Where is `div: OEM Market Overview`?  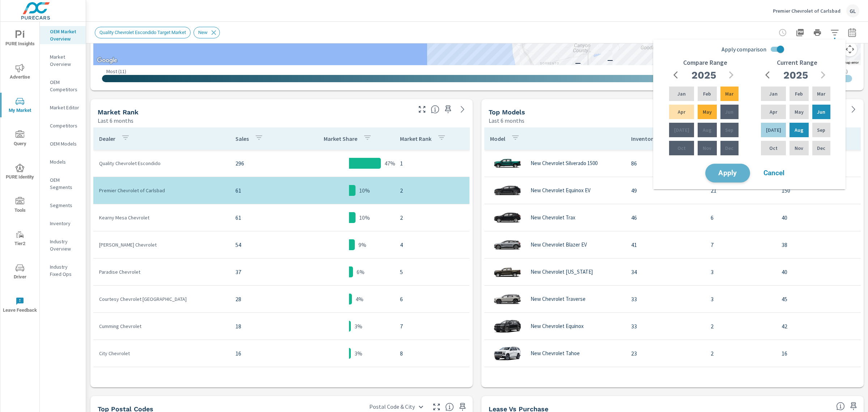 div: OEM Market Overview is located at coordinates (62, 35).